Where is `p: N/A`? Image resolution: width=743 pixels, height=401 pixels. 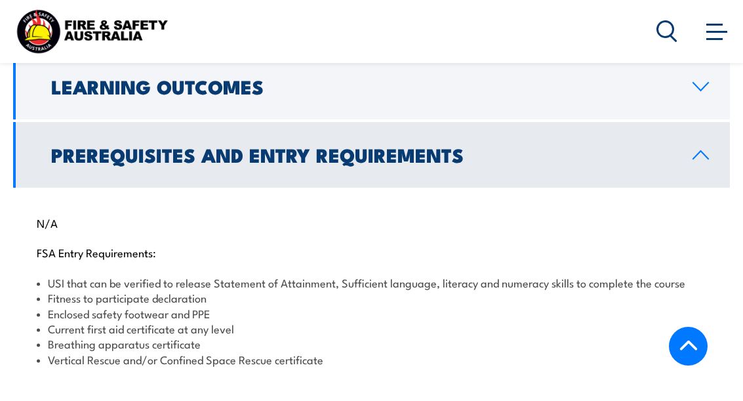 p: N/A is located at coordinates (371, 222).